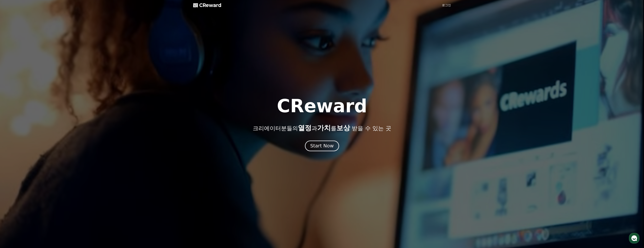 The height and width of the screenshot is (248, 644). I want to click on button: Start Now, so click(322, 146).